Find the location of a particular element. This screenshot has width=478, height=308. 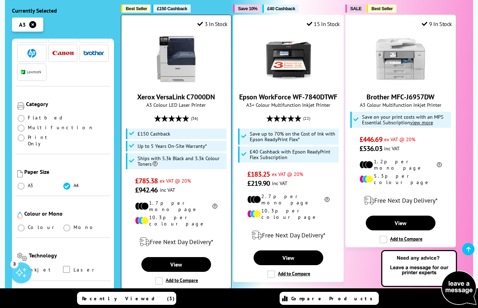

img: HP is located at coordinates (32, 53).